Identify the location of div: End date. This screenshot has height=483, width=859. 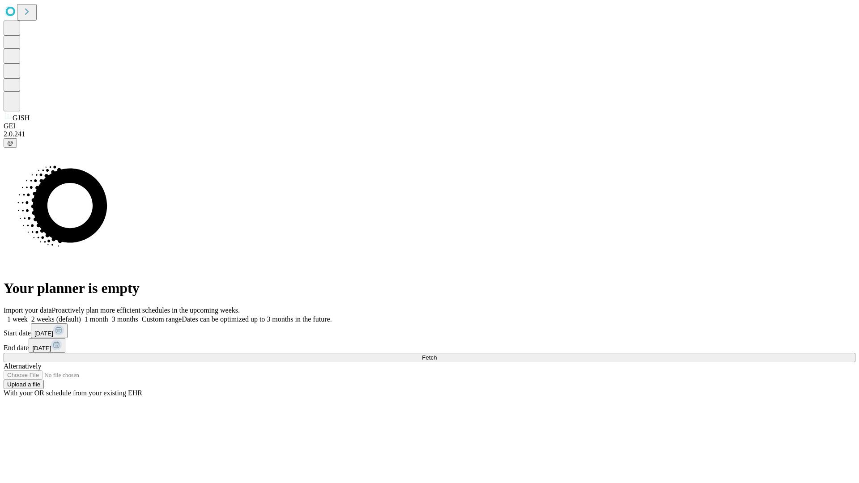
(429, 345).